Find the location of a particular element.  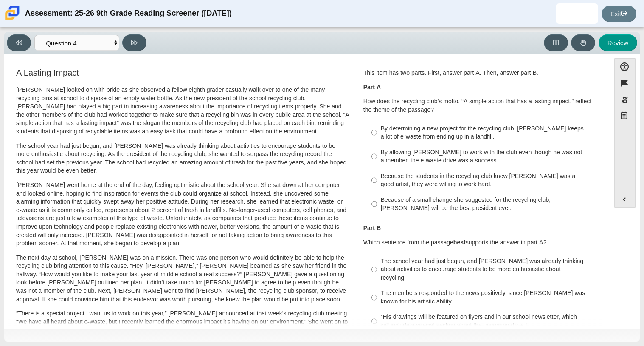

p: How does the recycling club’s motto, “A simple action that has a lasting impact,” reflect the the... is located at coordinates (481, 106).